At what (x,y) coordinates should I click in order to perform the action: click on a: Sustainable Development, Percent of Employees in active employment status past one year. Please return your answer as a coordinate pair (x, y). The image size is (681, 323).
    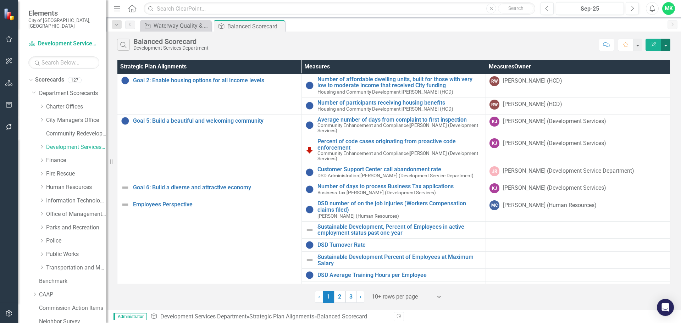
    Looking at the image, I should click on (400, 230).